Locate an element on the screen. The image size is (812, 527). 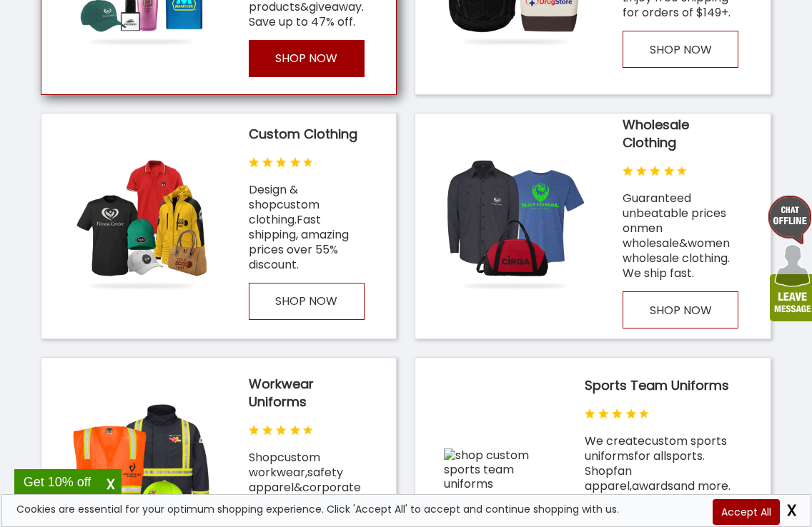
p: Shop , & up to 50% off. is located at coordinates (308, 479).